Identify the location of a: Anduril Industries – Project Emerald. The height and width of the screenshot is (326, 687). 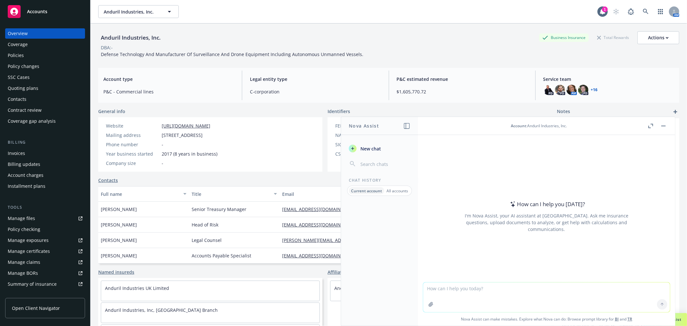
(373, 288).